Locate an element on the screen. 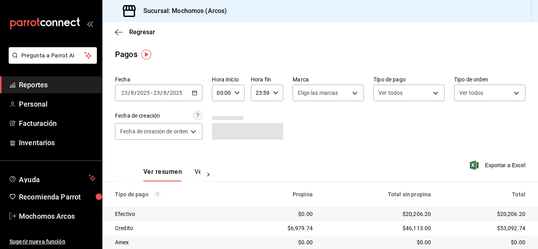 The height and width of the screenshot is (249, 538). div: Fecha de creación is located at coordinates (138, 116).